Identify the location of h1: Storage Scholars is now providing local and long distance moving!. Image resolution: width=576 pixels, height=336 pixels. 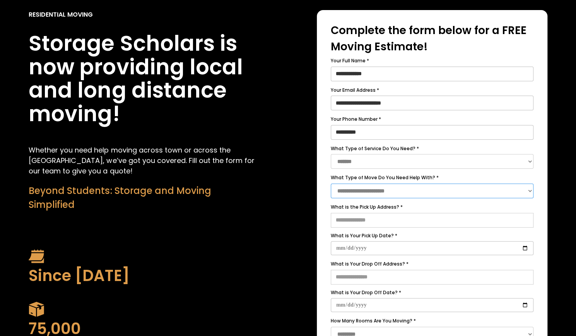
(144, 79).